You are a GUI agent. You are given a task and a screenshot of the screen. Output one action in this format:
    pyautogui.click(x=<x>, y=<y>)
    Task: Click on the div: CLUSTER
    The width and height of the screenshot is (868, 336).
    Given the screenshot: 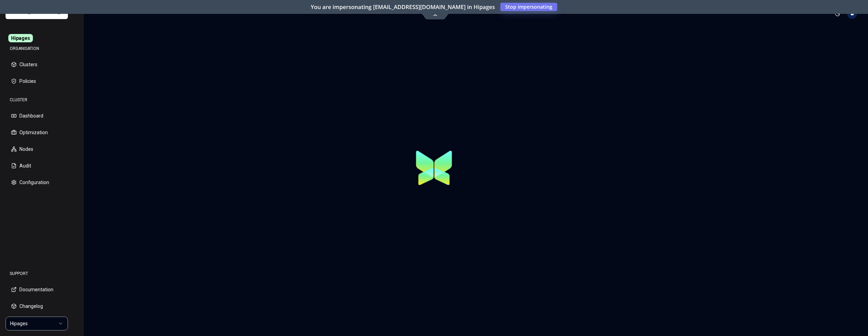 What is the action you would take?
    pyautogui.click(x=41, y=100)
    